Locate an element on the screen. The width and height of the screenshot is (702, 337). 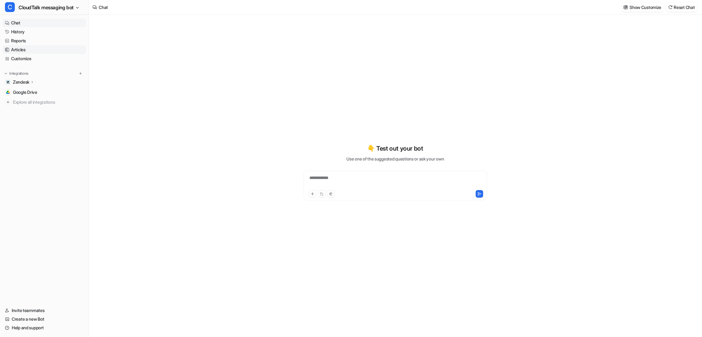
a: History is located at coordinates (44, 32).